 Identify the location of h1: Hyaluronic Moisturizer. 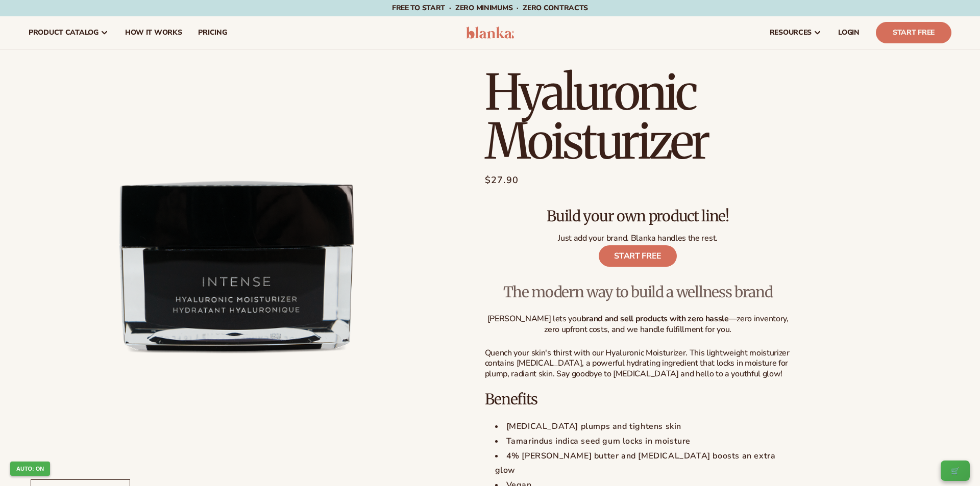
(638, 116).